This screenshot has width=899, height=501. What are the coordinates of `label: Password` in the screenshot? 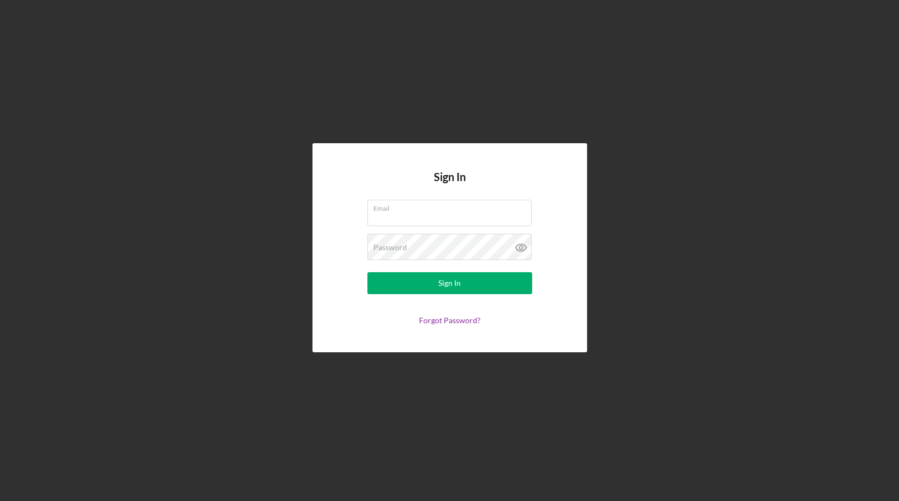 It's located at (390, 248).